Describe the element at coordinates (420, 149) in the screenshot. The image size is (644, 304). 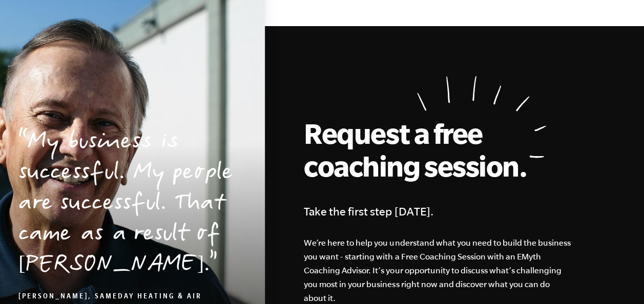
I see `h2: Request a free coaching session.` at that location.